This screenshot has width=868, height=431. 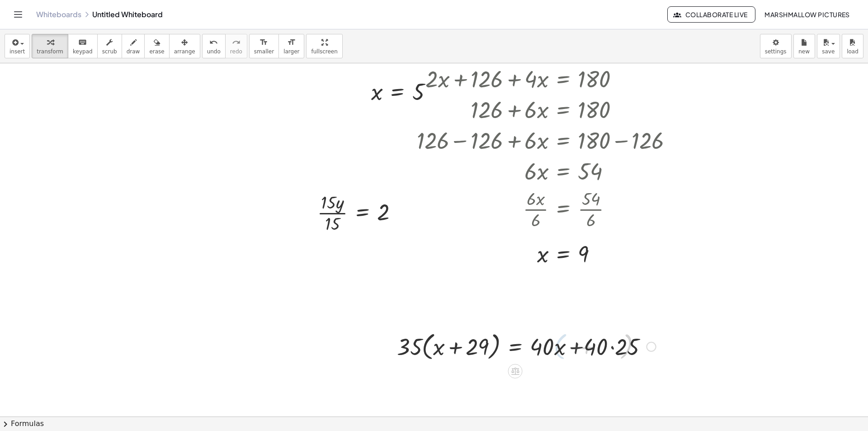 What do you see at coordinates (324, 51) in the screenshot?
I see `span: fullscreen` at bounding box center [324, 51].